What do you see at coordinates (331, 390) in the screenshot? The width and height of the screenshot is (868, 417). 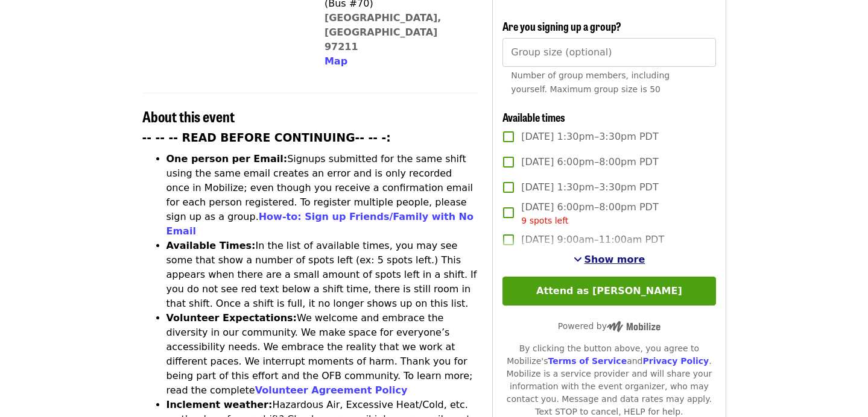 I see `a: Volunteer Agreement Policy` at bounding box center [331, 390].